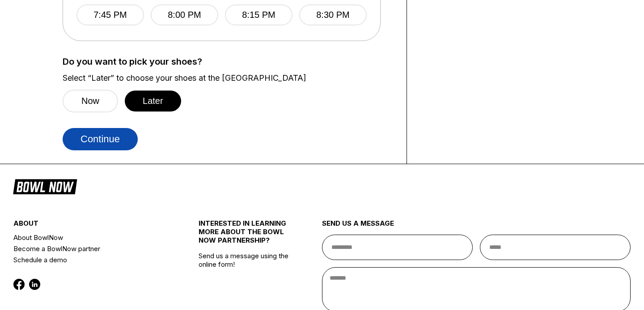  Describe the element at coordinates (91, 249) in the screenshot. I see `a: Become a BowlNow partner` at that location.